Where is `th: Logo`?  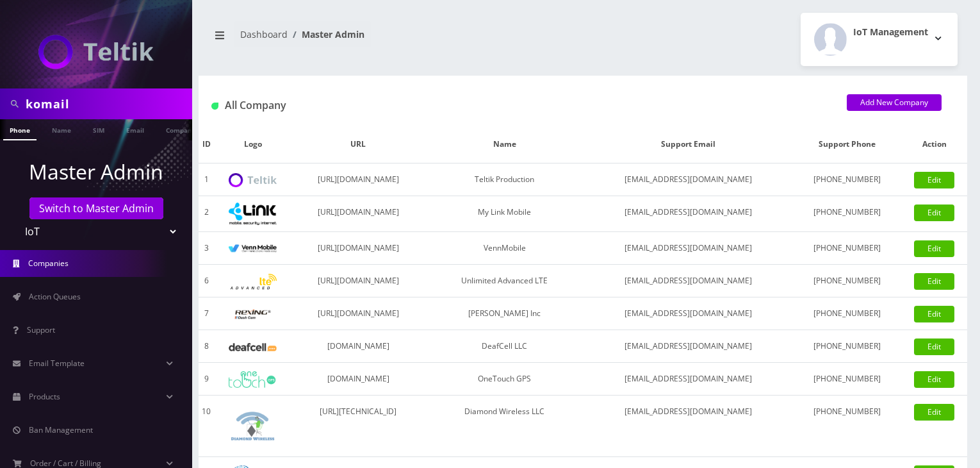
th: Logo is located at coordinates (253, 145).